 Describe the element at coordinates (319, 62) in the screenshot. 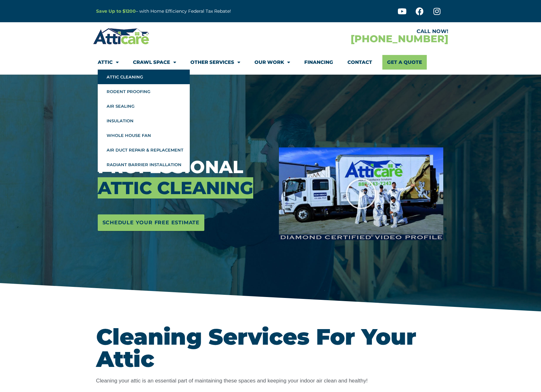

I see `a: Financing` at that location.